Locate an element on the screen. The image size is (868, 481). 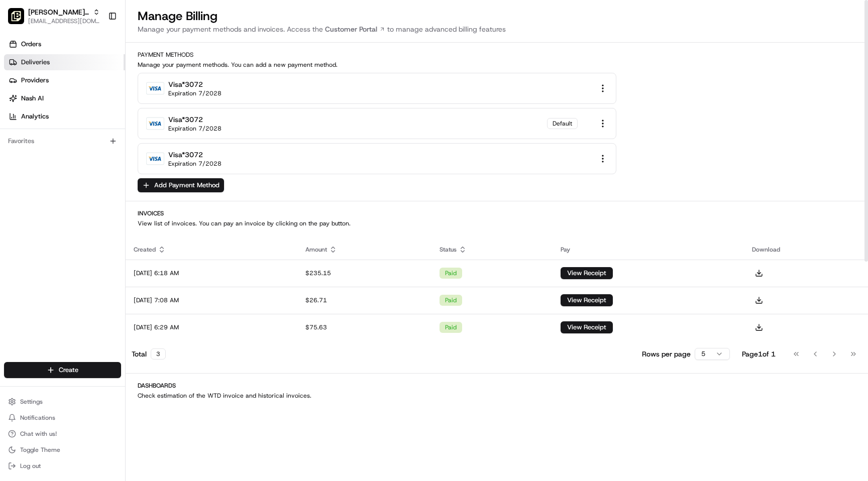
span: Create is located at coordinates (68, 370).